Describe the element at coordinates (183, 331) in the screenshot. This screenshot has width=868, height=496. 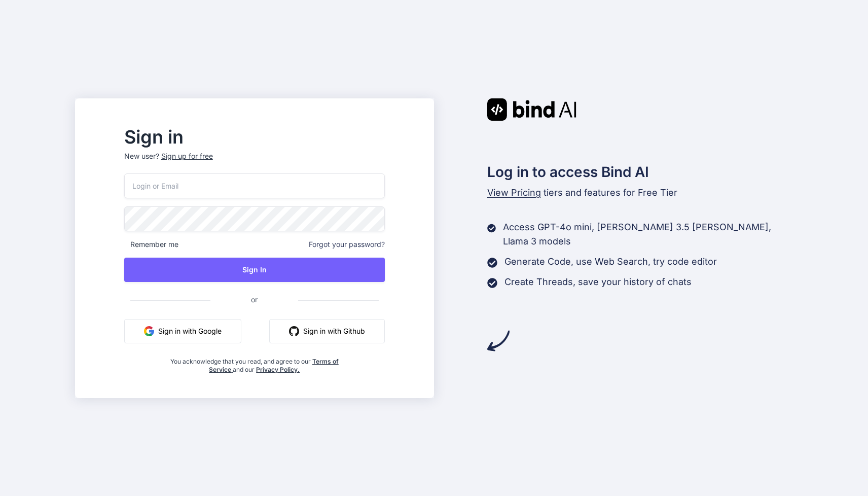
I see `button: Sign in with Google` at that location.